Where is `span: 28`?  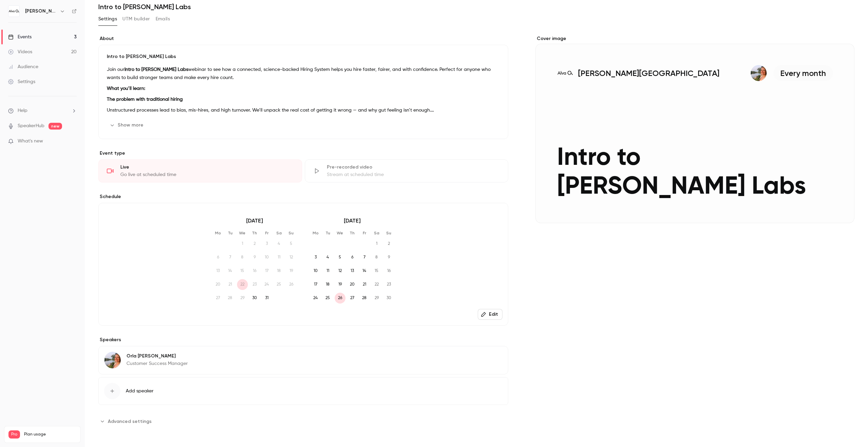 span: 28 is located at coordinates (230, 298).